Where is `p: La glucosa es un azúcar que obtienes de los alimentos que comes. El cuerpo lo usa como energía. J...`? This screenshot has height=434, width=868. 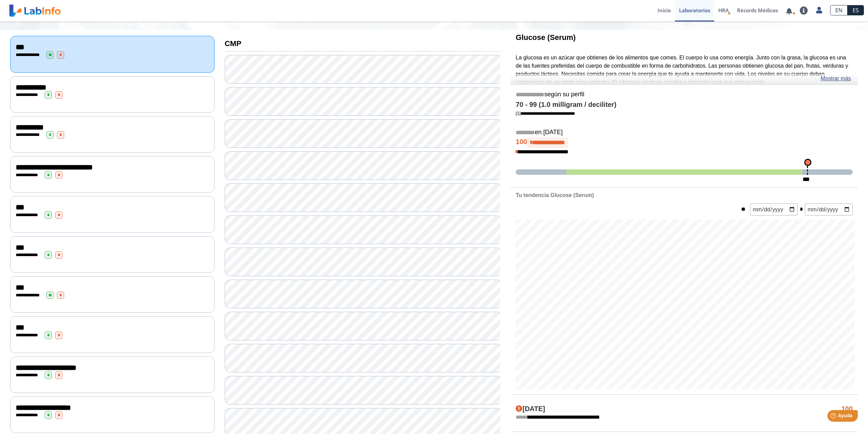 p: La glucosa es un azúcar que obtienes de los alimentos que comes. El cuerpo lo usa como energía. J... is located at coordinates (684, 70).